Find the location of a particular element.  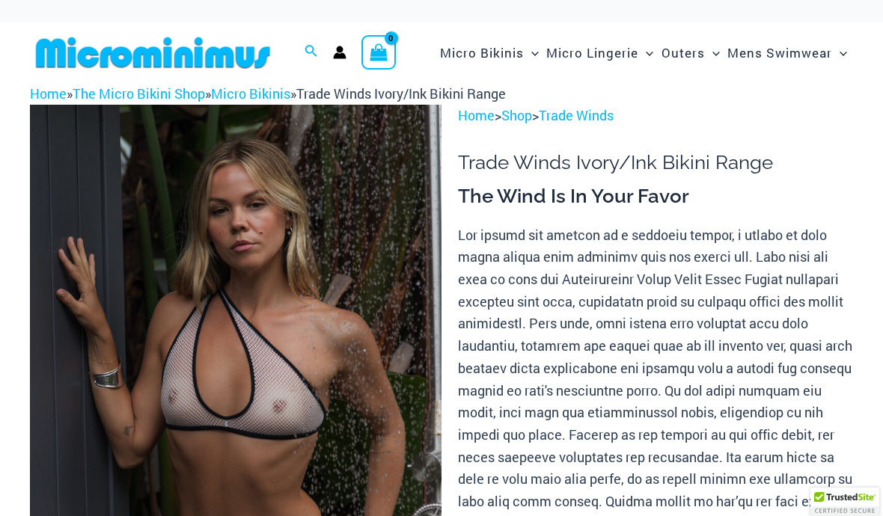

a: Micro LingerieMenu ToggleMenu Toggle is located at coordinates (599, 52).